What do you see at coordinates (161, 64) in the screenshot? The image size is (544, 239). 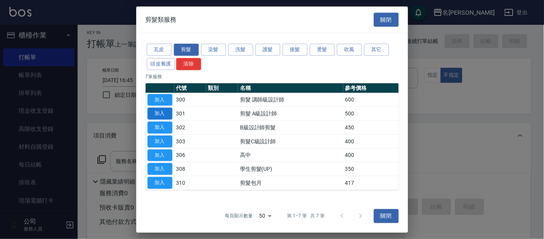 I see `button: 頭皮養護` at bounding box center [161, 64].